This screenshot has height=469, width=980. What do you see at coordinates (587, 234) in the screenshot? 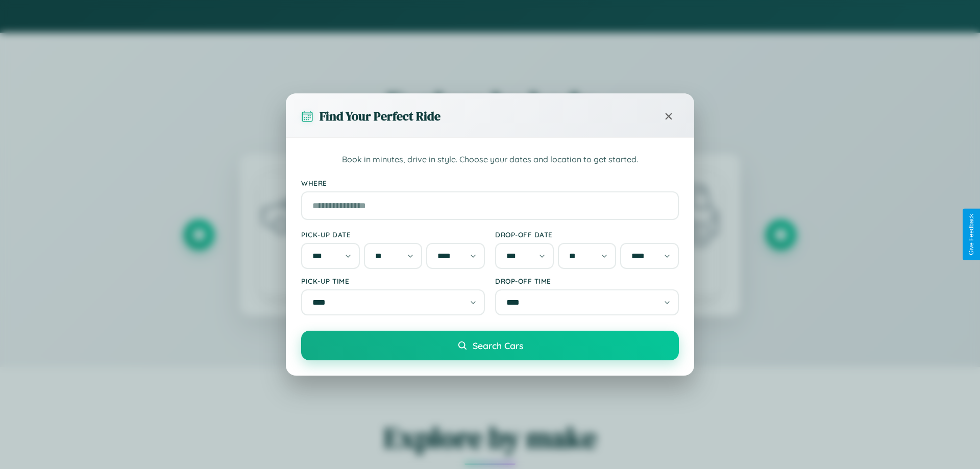
I see `label: Drop-off Date` at bounding box center [587, 234].